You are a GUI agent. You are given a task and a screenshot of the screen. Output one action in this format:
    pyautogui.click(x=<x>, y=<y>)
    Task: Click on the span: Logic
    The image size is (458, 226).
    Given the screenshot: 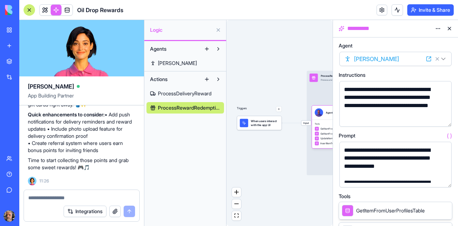 What is the action you would take?
    pyautogui.click(x=181, y=30)
    